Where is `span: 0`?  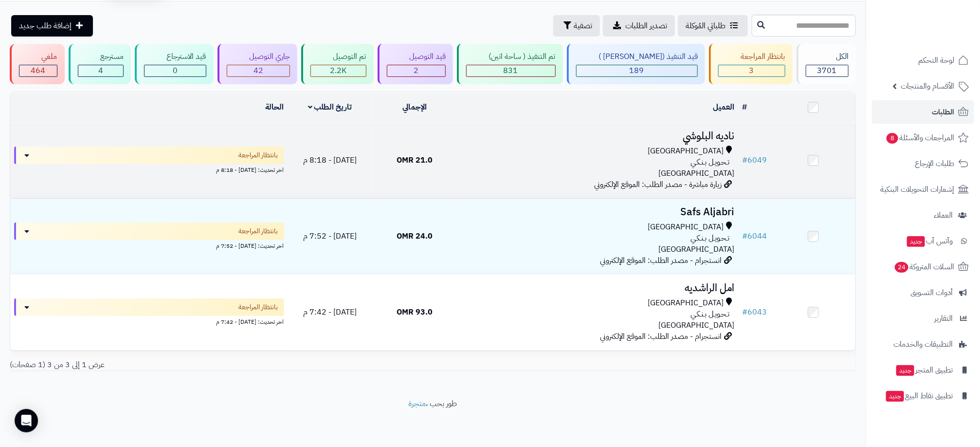 span: 0 is located at coordinates (175, 71).